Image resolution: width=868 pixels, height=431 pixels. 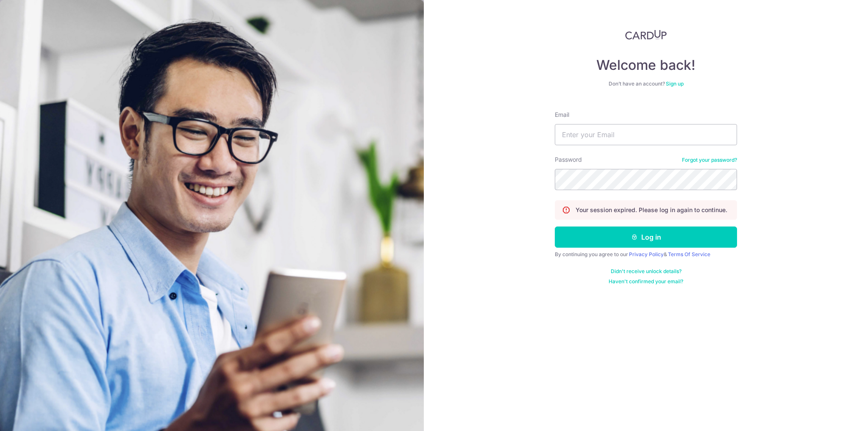 What do you see at coordinates (646, 237) in the screenshot?
I see `button: Log in` at bounding box center [646, 237].